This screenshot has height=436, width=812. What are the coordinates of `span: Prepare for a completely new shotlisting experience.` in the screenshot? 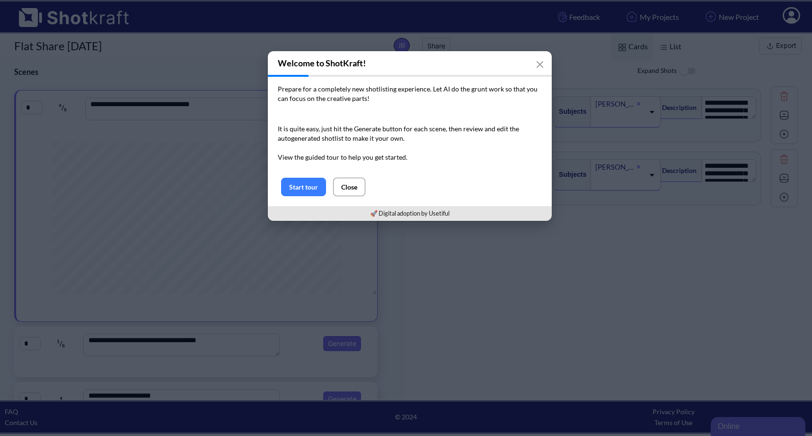 It's located at (355, 89).